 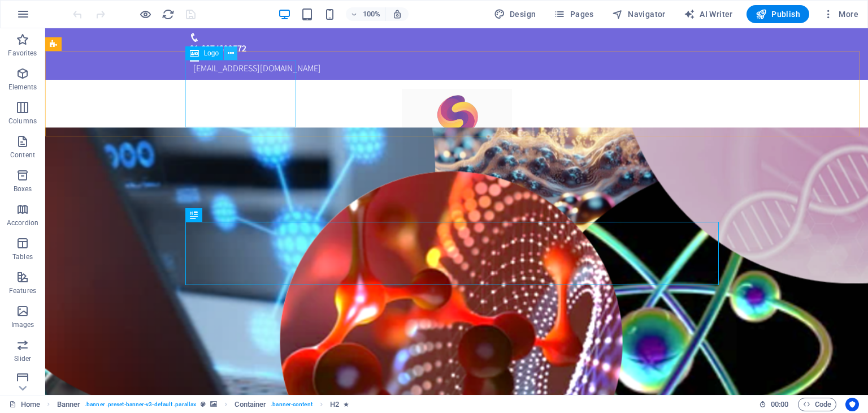 What do you see at coordinates (24, 404) in the screenshot?
I see `a: Click to cancel selection. Double-click to open Pages` at bounding box center [24, 404].